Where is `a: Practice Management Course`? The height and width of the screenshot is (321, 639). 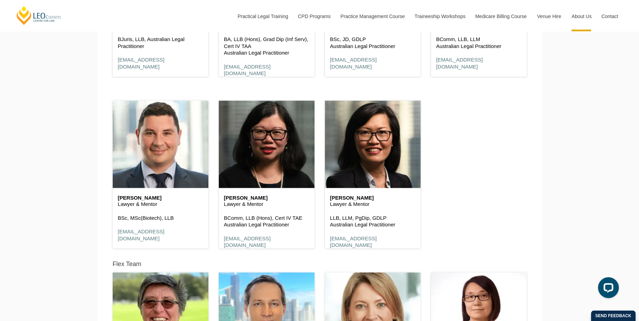
a: Practice Management Course is located at coordinates (372, 16).